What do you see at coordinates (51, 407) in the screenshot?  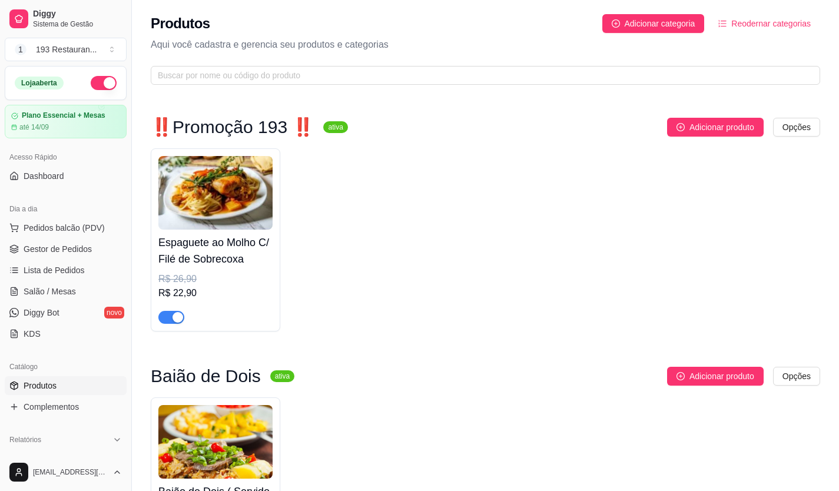 I see `span: Complementos` at bounding box center [51, 407].